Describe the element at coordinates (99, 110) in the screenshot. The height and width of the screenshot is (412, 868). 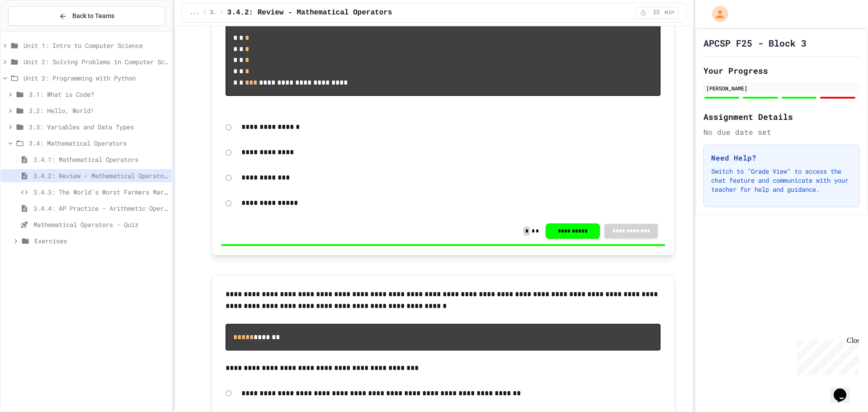
I see `span: 3.2: Hello, World!` at that location.